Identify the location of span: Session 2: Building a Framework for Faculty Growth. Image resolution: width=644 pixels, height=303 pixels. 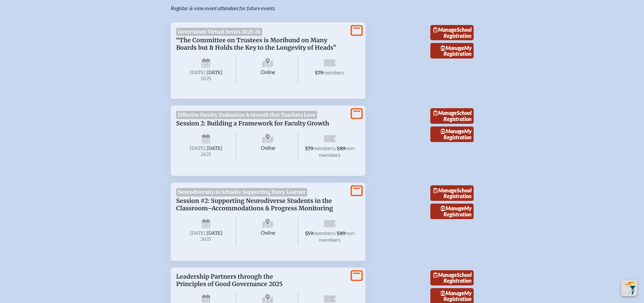
(253, 124).